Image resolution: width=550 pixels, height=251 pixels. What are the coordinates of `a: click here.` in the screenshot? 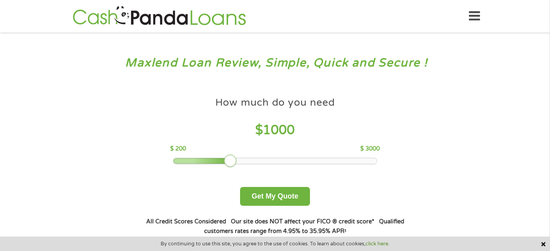 It's located at (378, 243).